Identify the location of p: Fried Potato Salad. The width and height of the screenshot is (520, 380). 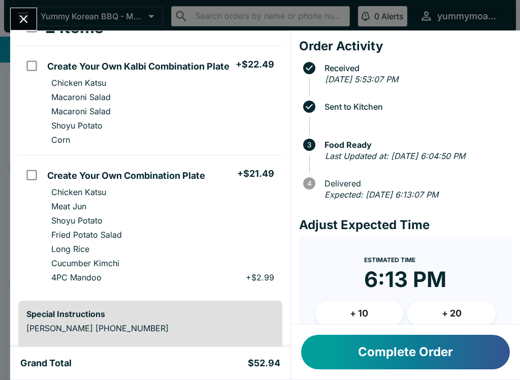
(86, 235).